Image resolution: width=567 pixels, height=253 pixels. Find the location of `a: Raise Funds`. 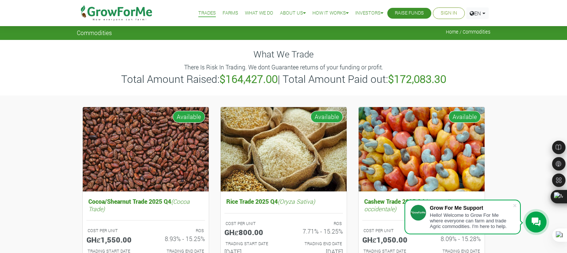

a: Raise Funds is located at coordinates (409, 13).